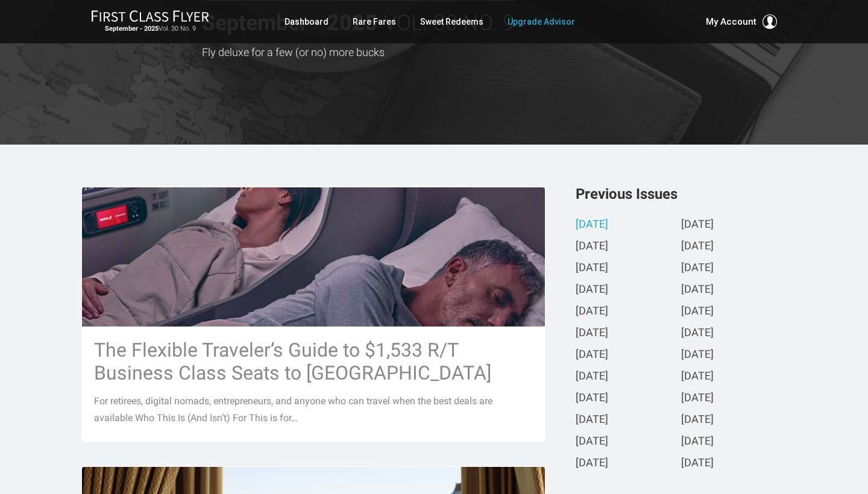 This screenshot has height=494, width=868. Describe the element at coordinates (131, 28) in the screenshot. I see `strong: September - 2025` at that location.